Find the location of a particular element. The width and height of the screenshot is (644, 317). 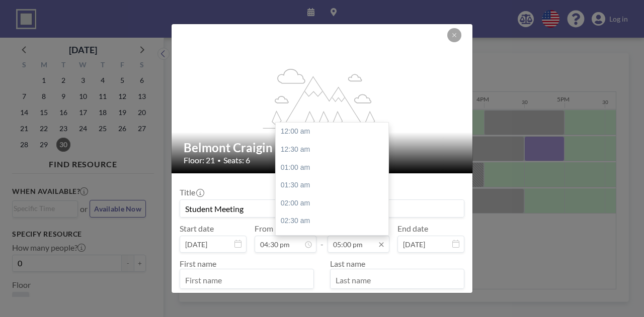

input: First name is located at coordinates (246, 280).